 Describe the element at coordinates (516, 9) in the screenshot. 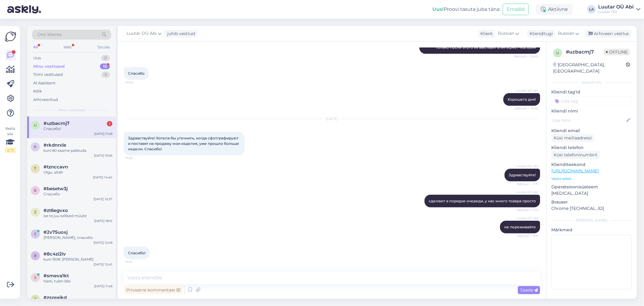

I see `button: Emailid` at that location.